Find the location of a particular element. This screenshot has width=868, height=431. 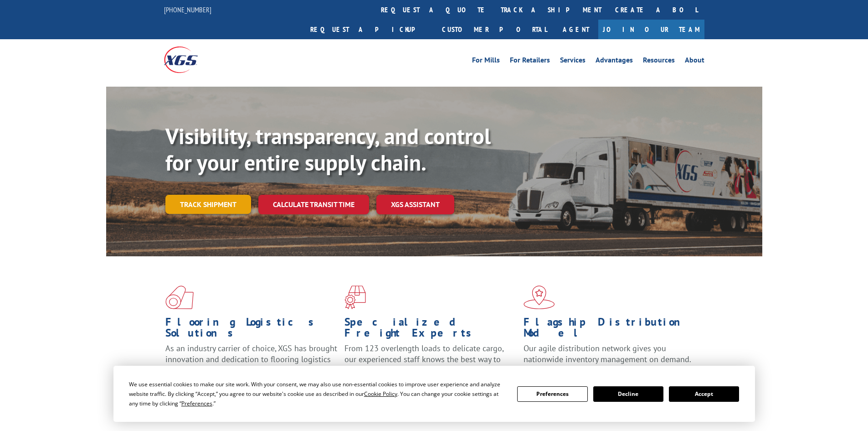

h1: Flooring Logistics Solutions is located at coordinates (251, 329).